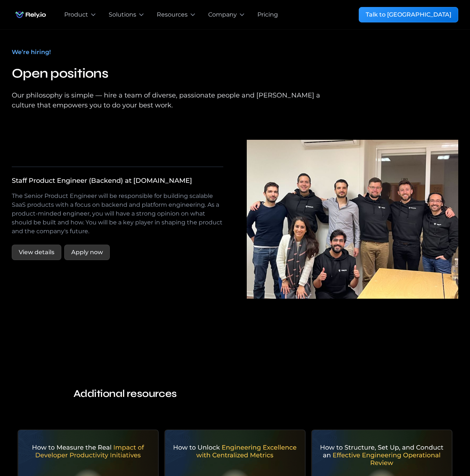  Describe the element at coordinates (117, 213) in the screenshot. I see `p: The Senior Product Engineer will be responsible for building scalable SaaS products with a focus ...` at that location.